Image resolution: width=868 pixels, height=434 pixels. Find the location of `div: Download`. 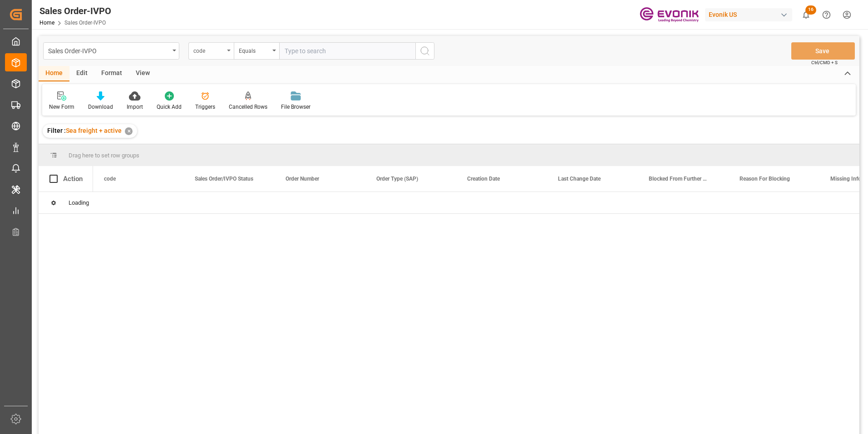

div: Download is located at coordinates (101, 107).